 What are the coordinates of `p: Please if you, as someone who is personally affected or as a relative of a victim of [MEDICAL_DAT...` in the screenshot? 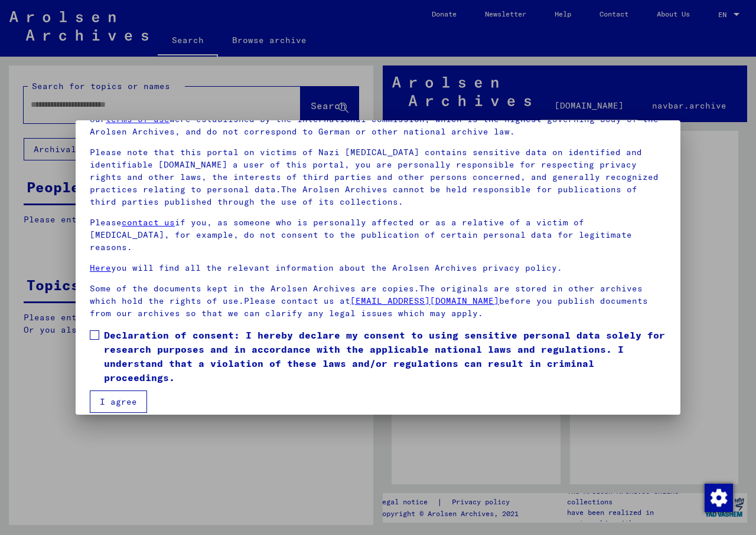 It's located at (378, 235).